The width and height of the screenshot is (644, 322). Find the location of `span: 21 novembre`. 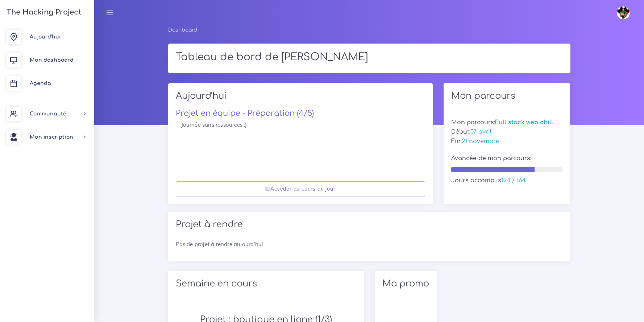

span: 21 novembre is located at coordinates (480, 141).